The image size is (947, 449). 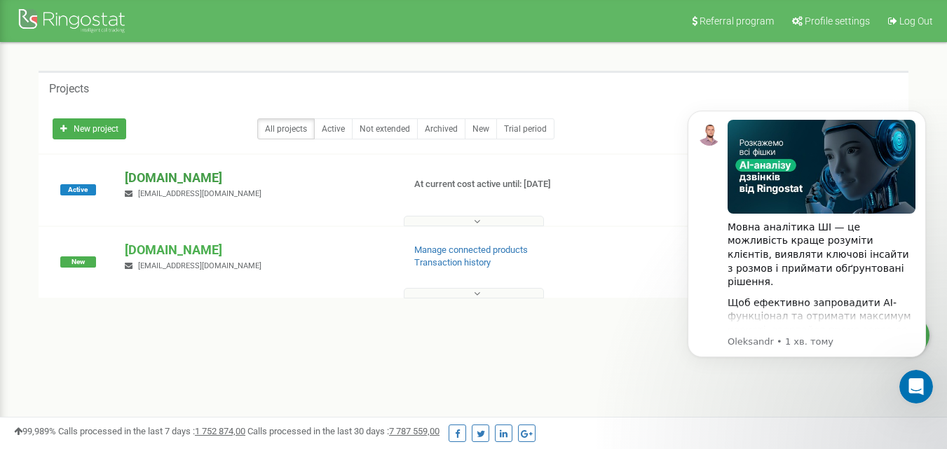 I want to click on span: Calls processed in the last 30 days :, so click(x=343, y=431).